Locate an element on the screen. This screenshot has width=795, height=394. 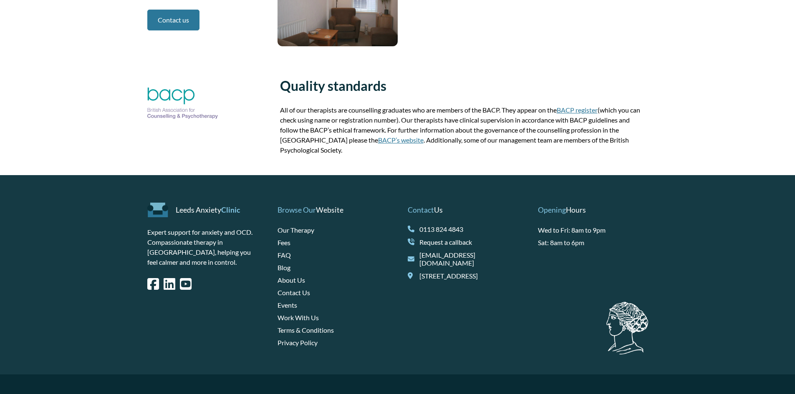
a: Contact Us is located at coordinates (294, 292).